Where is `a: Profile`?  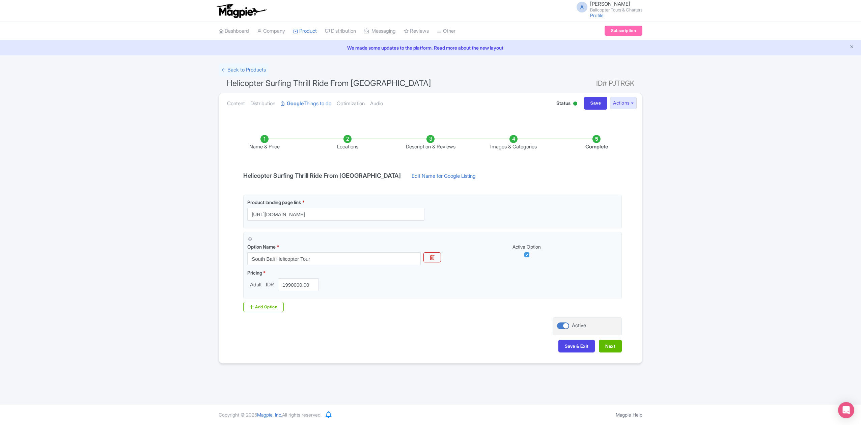
a: Profile is located at coordinates (597, 15).